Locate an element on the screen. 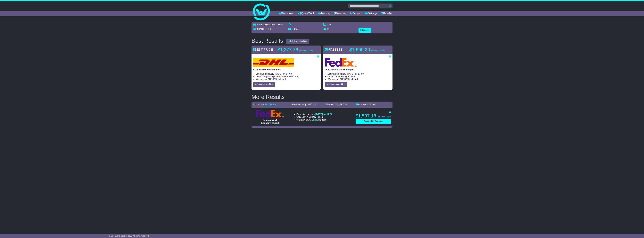  div: Best Results is located at coordinates (267, 41).